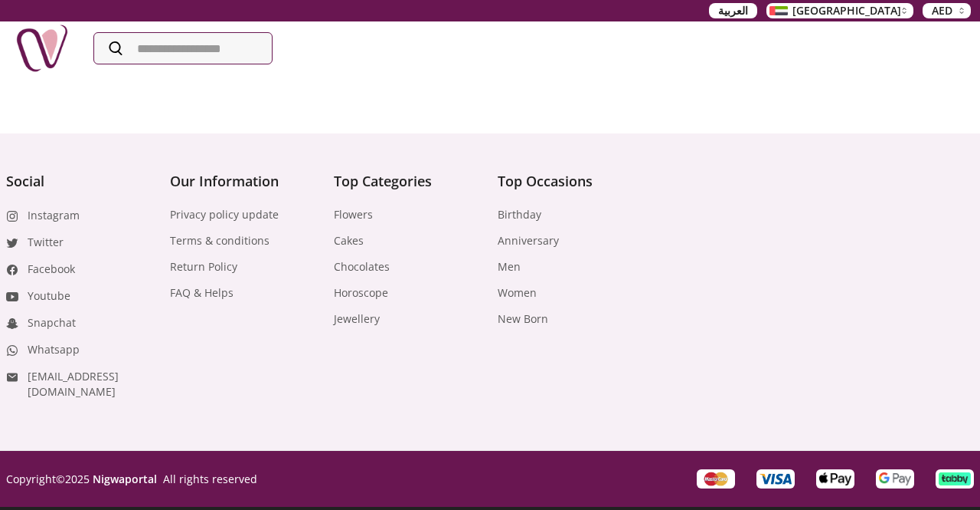 The width and height of the screenshot is (980, 510). I want to click on a: Horoscope, so click(361, 292).